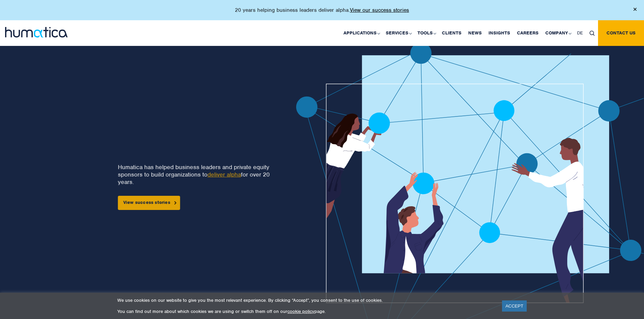  What do you see at coordinates (306, 311) in the screenshot?
I see `p: You can find out more about which cookies we are using or switch them off on our page.` at bounding box center [306, 311].